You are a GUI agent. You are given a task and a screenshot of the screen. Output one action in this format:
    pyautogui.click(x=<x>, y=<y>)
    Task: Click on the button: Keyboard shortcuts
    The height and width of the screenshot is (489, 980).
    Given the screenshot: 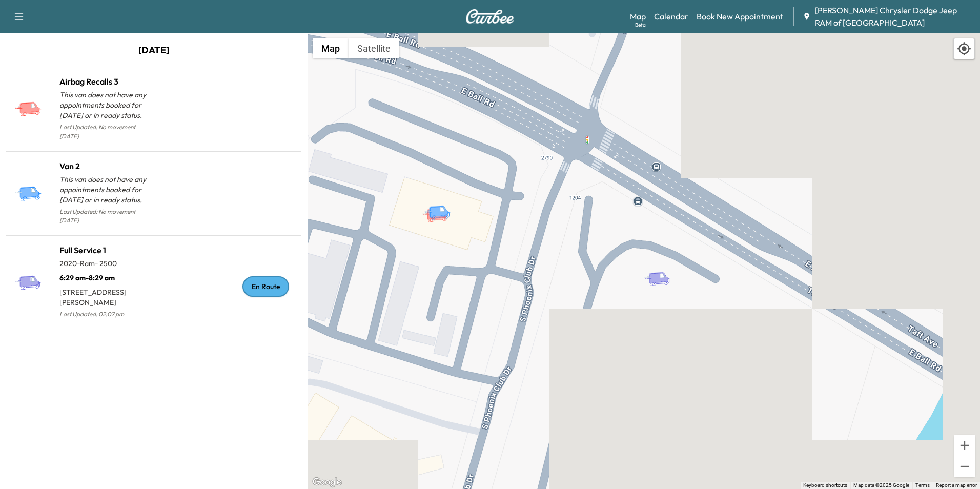 What is the action you would take?
    pyautogui.click(x=826, y=485)
    